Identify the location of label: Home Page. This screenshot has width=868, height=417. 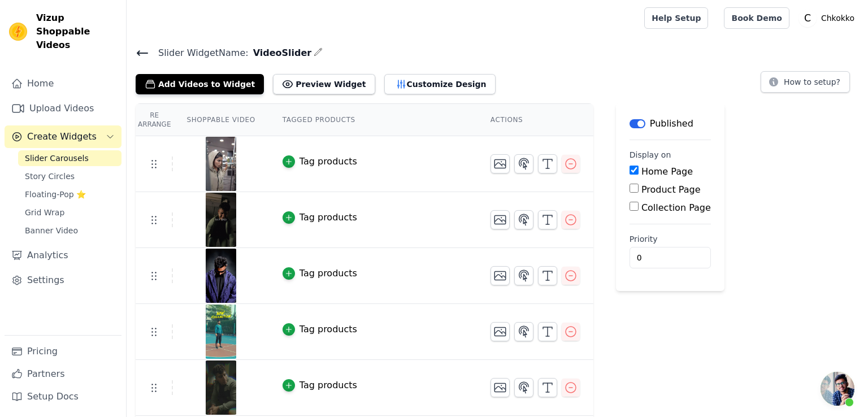
(667, 172).